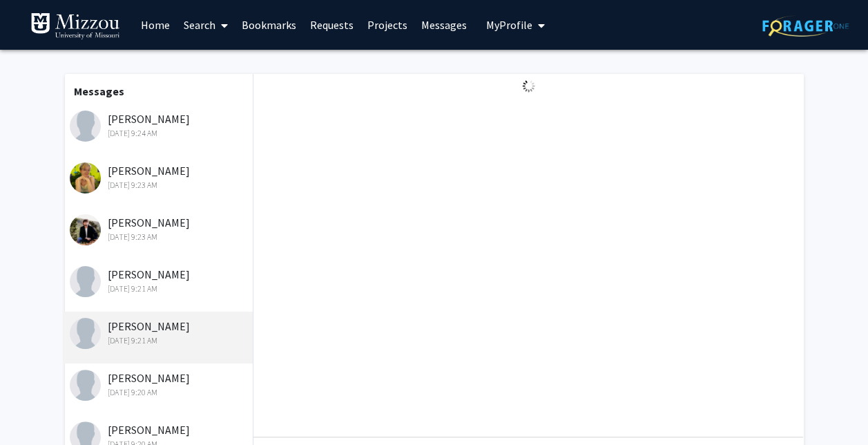 The image size is (868, 445). What do you see at coordinates (75, 26) in the screenshot?
I see `img: University of Missouri Logo` at bounding box center [75, 26].